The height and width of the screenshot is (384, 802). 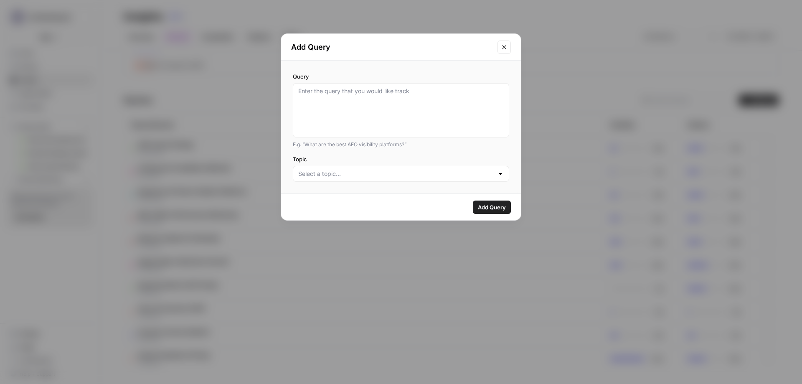 What do you see at coordinates (401, 159) in the screenshot?
I see `label: Topic` at bounding box center [401, 159].